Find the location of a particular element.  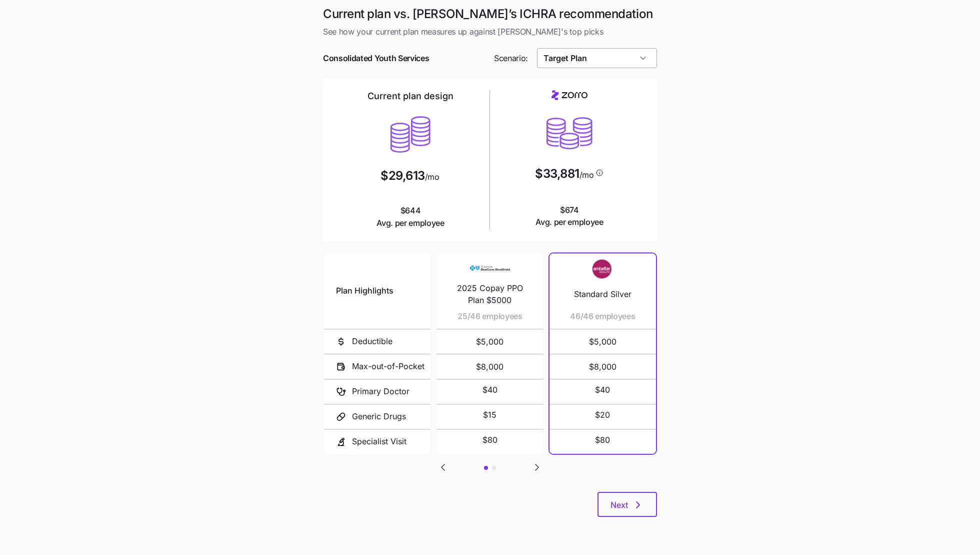

button: Go to previous slide is located at coordinates (443, 467).